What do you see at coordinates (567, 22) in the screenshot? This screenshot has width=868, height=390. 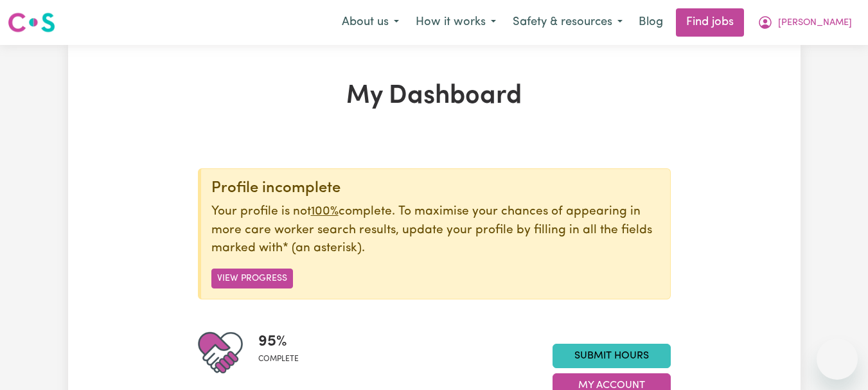 I see `button: Safety & resources` at bounding box center [567, 22].